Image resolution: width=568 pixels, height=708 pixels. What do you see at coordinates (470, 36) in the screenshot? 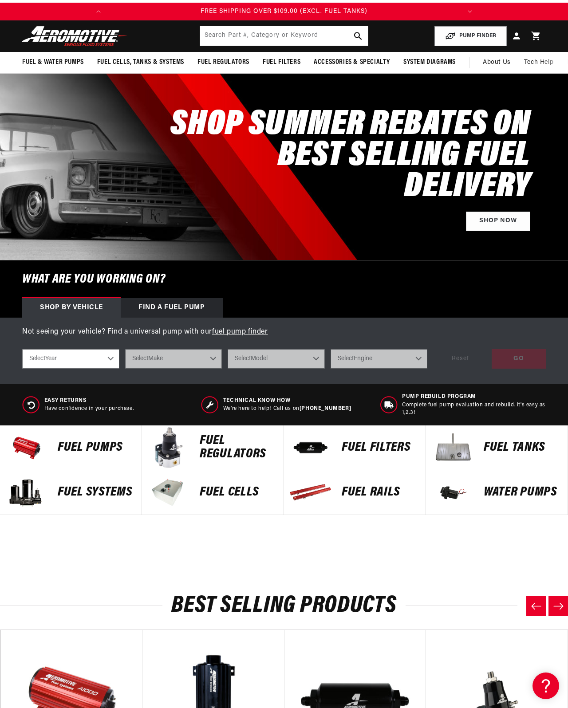
I see `button: PUMP FINDER` at bounding box center [470, 36].